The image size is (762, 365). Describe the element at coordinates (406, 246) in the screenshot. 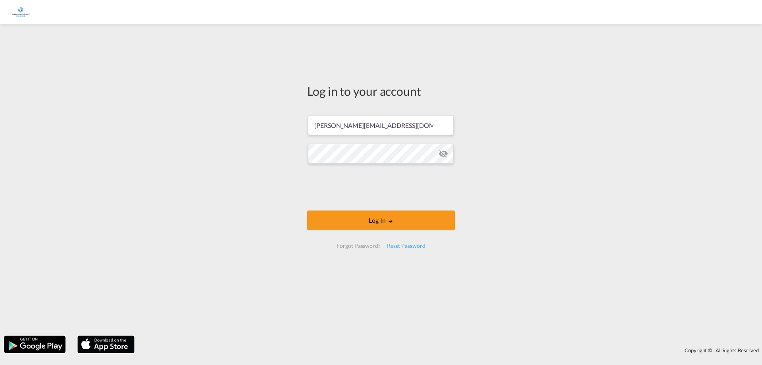

I see `div: Reset Password` at that location.